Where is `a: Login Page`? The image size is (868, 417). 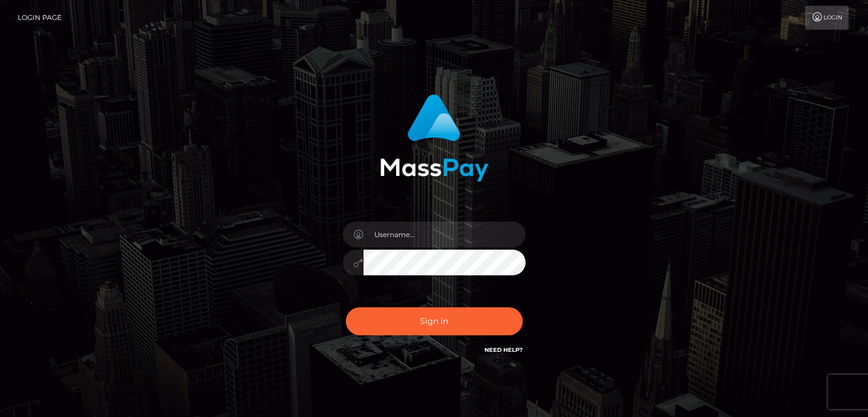 a: Login Page is located at coordinates (39, 18).